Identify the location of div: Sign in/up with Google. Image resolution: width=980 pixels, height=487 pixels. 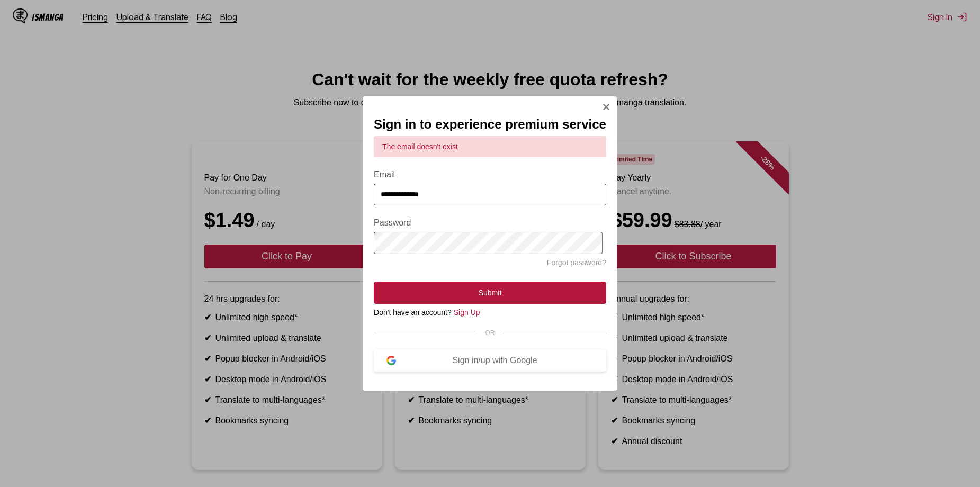
(495, 361).